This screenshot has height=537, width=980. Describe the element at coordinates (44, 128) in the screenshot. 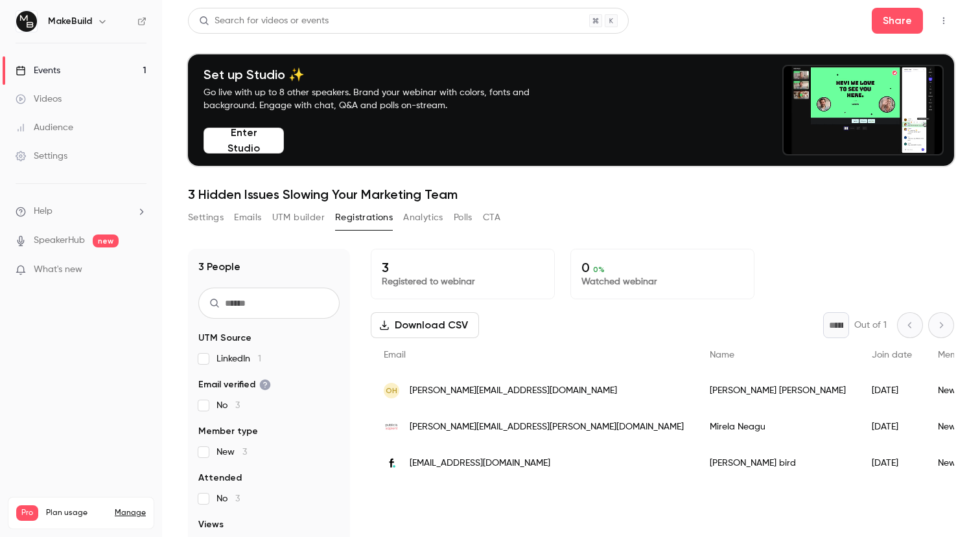

I see `div: Audience` at that location.